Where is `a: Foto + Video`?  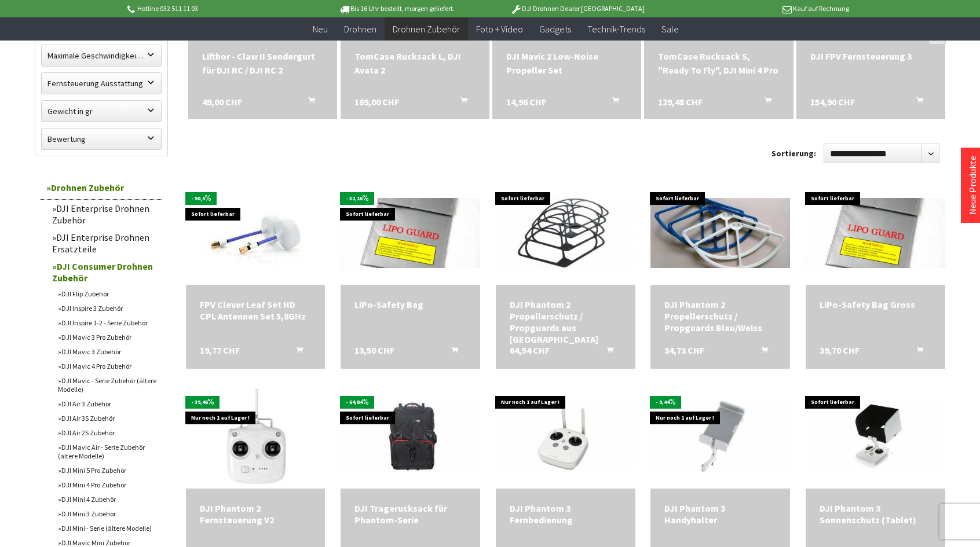 a: Foto + Video is located at coordinates (499, 29).